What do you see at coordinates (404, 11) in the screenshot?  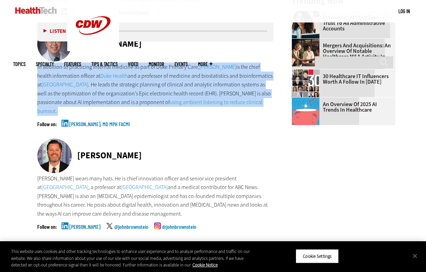 I see `div: User menu` at bounding box center [404, 11].